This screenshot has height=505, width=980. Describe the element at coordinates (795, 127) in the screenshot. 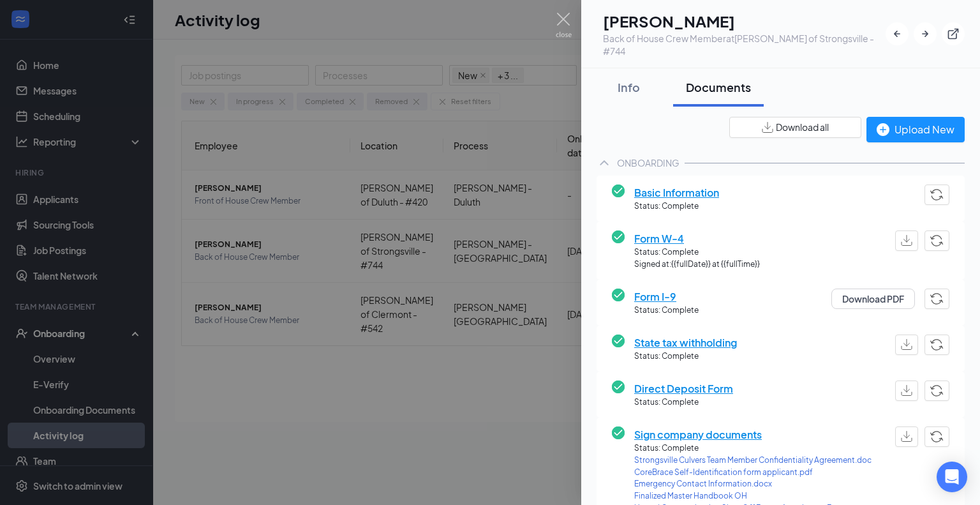

I see `button: Download all` at that location.